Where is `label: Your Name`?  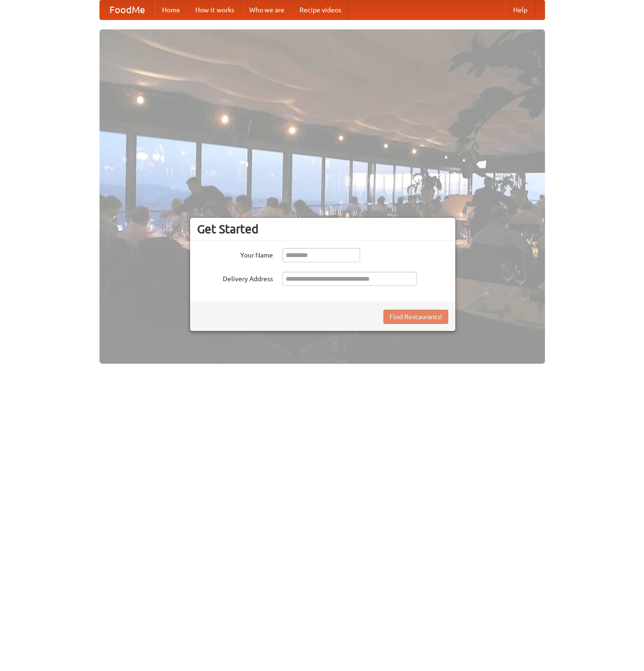 label: Your Name is located at coordinates (235, 253).